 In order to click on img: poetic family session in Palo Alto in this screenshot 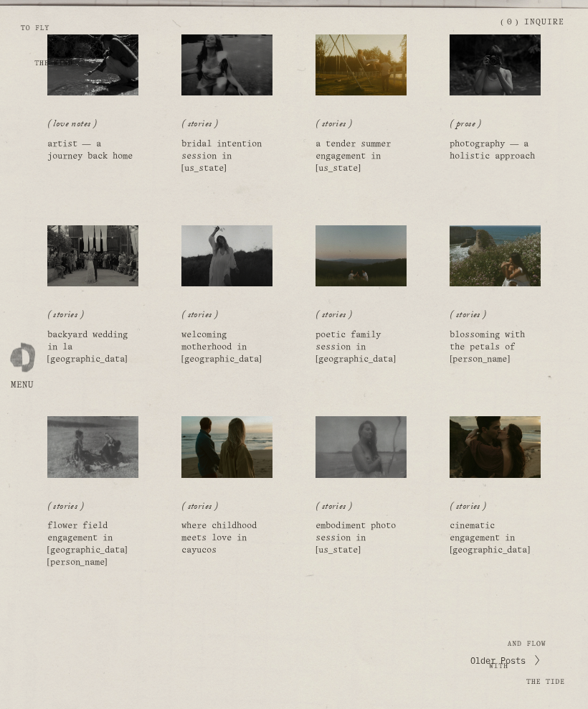, I will do `click(361, 256)`.